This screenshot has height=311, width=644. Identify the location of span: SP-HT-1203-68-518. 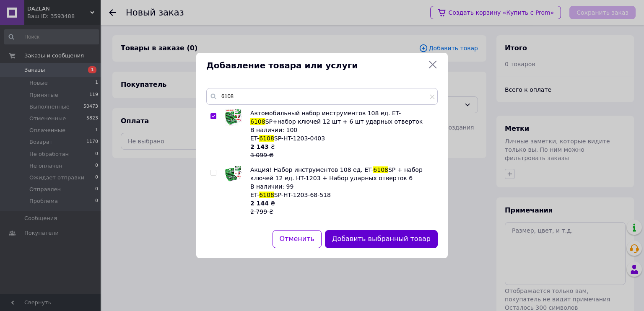
(302, 195).